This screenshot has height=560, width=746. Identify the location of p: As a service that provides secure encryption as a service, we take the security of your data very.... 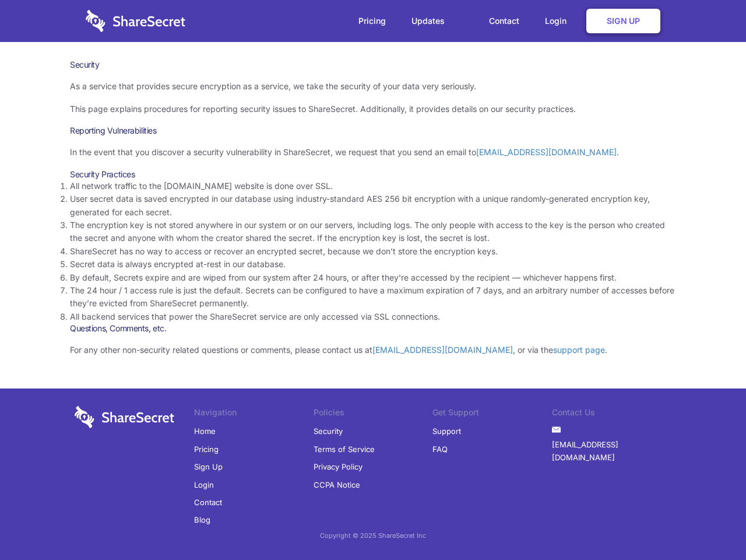
(373, 86).